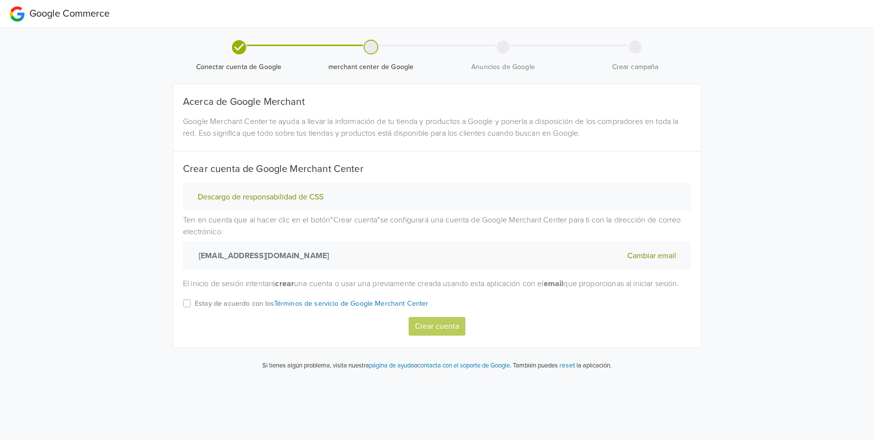  What do you see at coordinates (239, 67) in the screenshot?
I see `span: Conectar cuenta de Google` at bounding box center [239, 67].